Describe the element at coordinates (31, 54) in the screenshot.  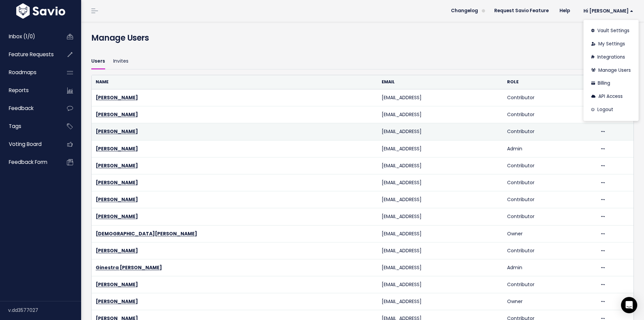
I see `span: Feature Requests` at that location.